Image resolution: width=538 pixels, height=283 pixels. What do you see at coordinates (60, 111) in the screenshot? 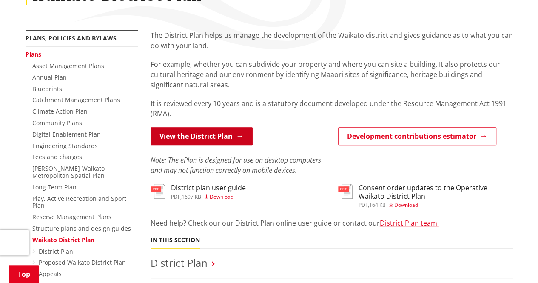
I see `a: Climate Action Plan` at bounding box center [60, 111].